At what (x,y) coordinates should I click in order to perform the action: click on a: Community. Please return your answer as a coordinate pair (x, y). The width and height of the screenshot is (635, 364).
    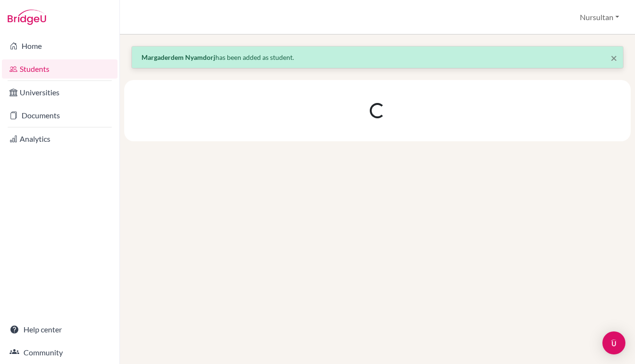
    Looking at the image, I should click on (60, 353).